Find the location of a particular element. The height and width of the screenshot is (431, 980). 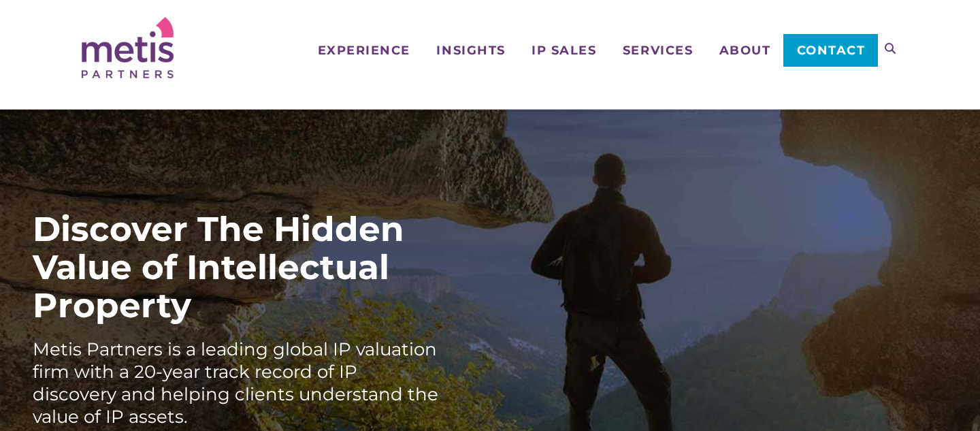

span: IP Sales is located at coordinates (564, 50).